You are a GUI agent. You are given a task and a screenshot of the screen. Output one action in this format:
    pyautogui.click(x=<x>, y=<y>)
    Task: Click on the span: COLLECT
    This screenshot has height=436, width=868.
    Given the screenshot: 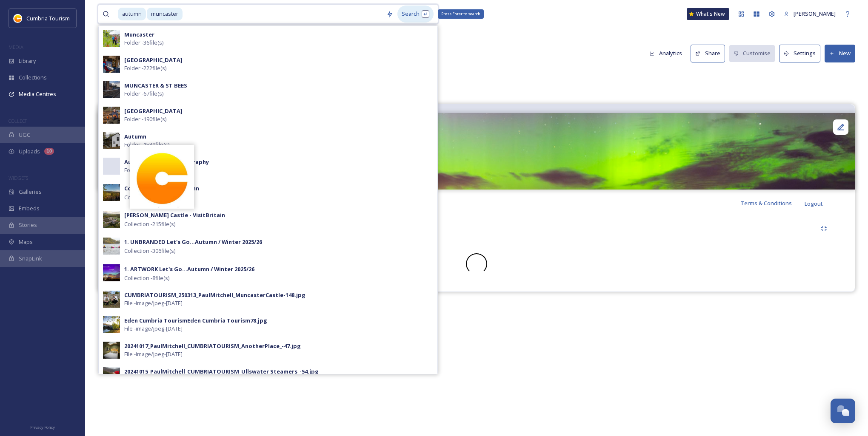 What is the action you would take?
    pyautogui.click(x=17, y=121)
    